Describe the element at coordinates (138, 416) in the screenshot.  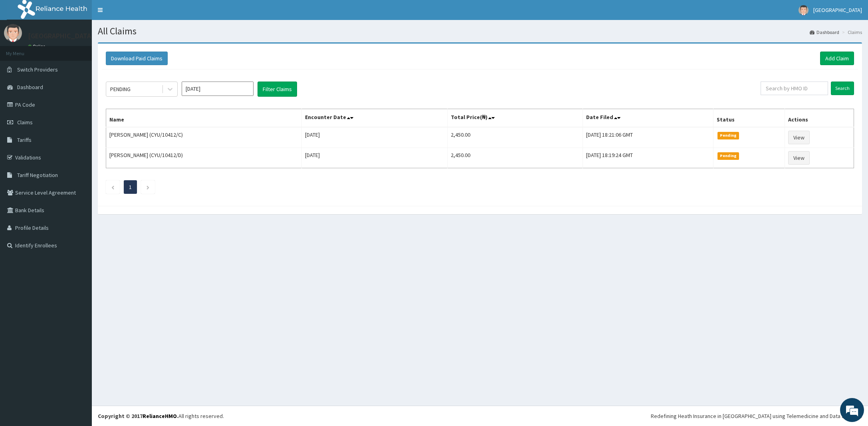
I see `strong: Copyright © 2017 .` at that location.